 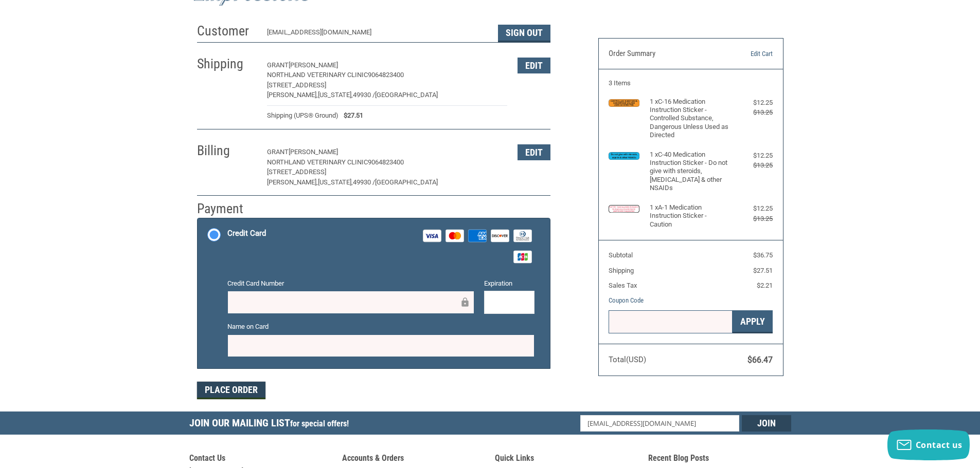 What do you see at coordinates (720, 460) in the screenshot?
I see `h5: Recent Blog Posts` at bounding box center [720, 460].